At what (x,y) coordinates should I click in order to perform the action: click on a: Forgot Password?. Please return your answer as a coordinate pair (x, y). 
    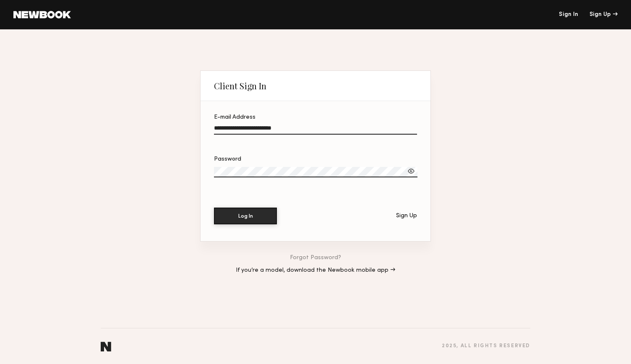
    Looking at the image, I should click on (316, 258).